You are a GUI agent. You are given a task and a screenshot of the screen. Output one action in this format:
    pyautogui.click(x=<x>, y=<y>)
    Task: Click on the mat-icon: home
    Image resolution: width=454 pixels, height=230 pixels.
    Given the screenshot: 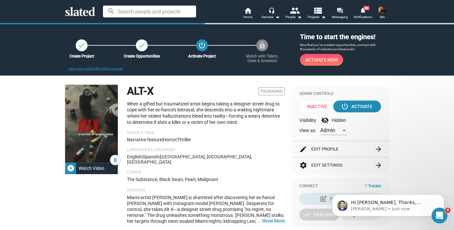 What is the action you would take?
    pyautogui.click(x=247, y=11)
    